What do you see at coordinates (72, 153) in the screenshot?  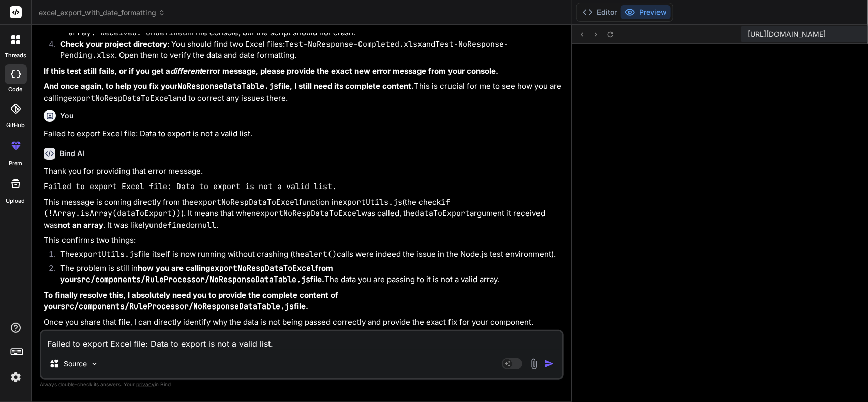 I see `h6: Bind AI` at bounding box center [72, 153].